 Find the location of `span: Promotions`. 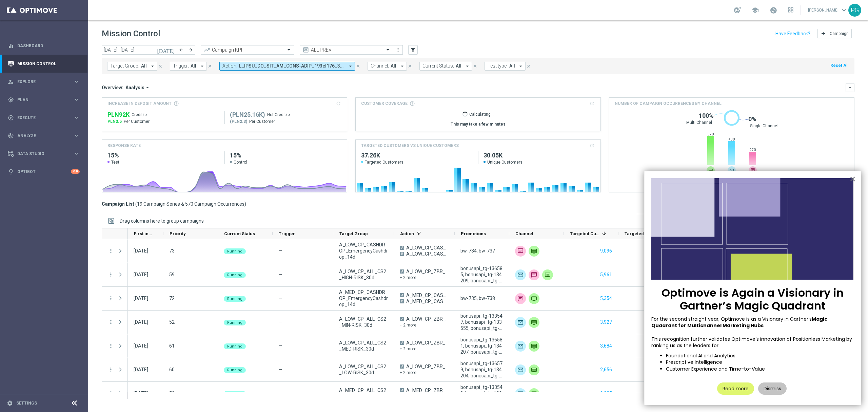

span: Promotions is located at coordinates (474, 234).